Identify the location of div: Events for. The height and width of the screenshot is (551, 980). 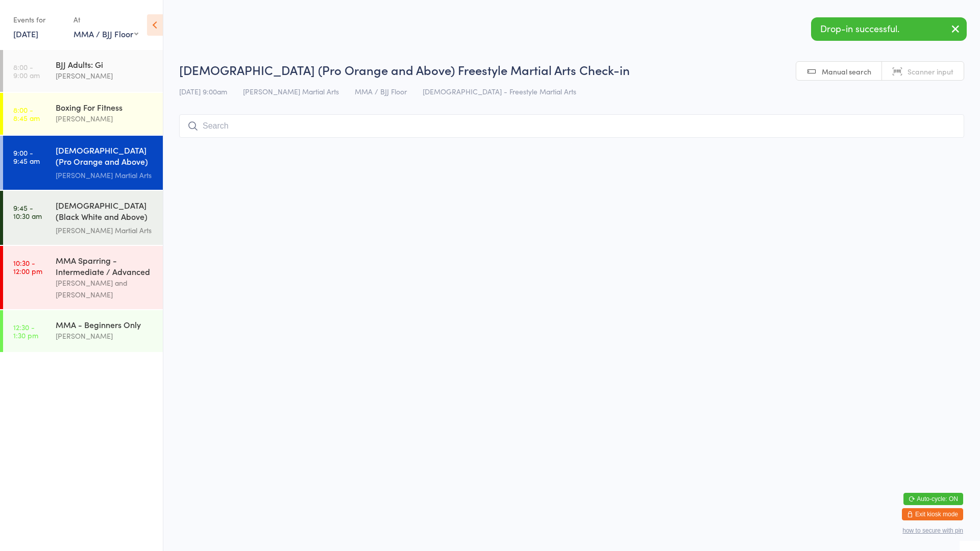
(38, 19).